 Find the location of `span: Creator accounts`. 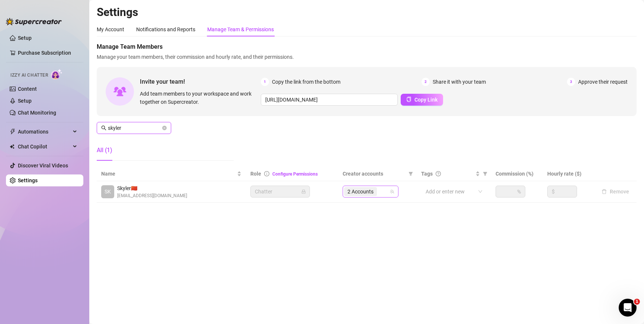

span: Creator accounts is located at coordinates (374, 173).